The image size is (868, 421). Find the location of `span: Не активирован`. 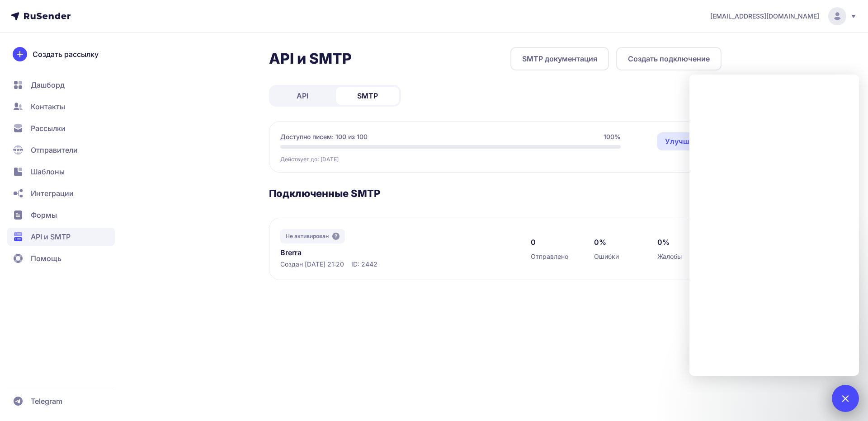

span: Не активирован is located at coordinates (307, 236).